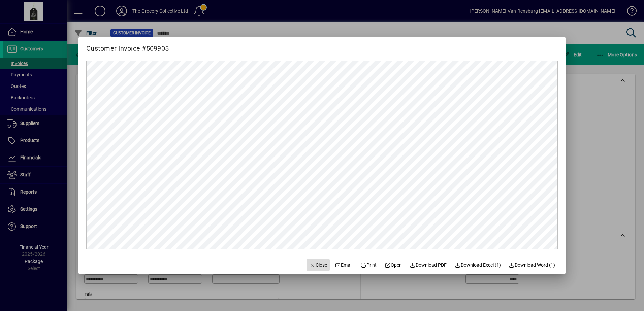  What do you see at coordinates (344, 265) in the screenshot?
I see `button: Email` at bounding box center [344, 265].